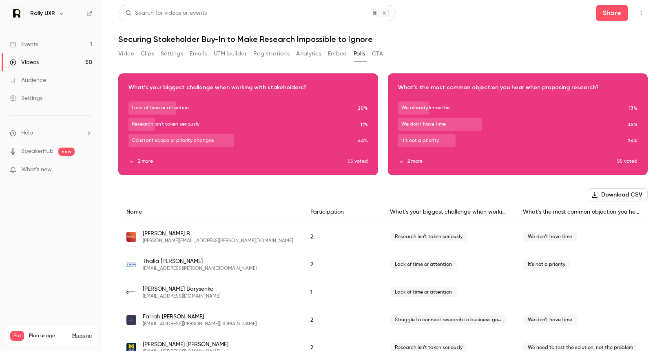 This screenshot has width=664, height=351. What do you see at coordinates (17, 336) in the screenshot?
I see `span: Pro` at bounding box center [17, 336].